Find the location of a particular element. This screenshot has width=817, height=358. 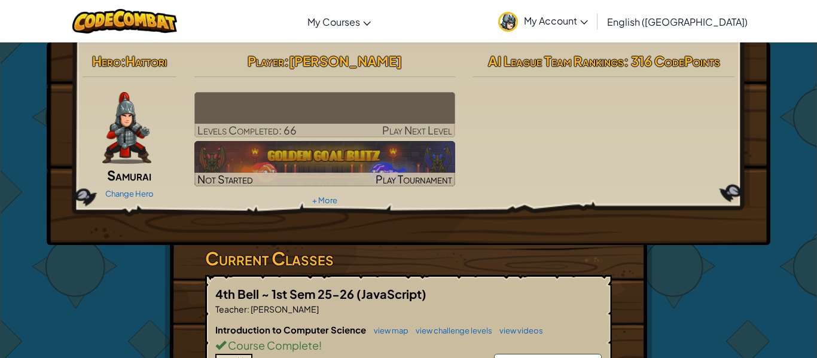

h3: Current Classes is located at coordinates (409, 258).